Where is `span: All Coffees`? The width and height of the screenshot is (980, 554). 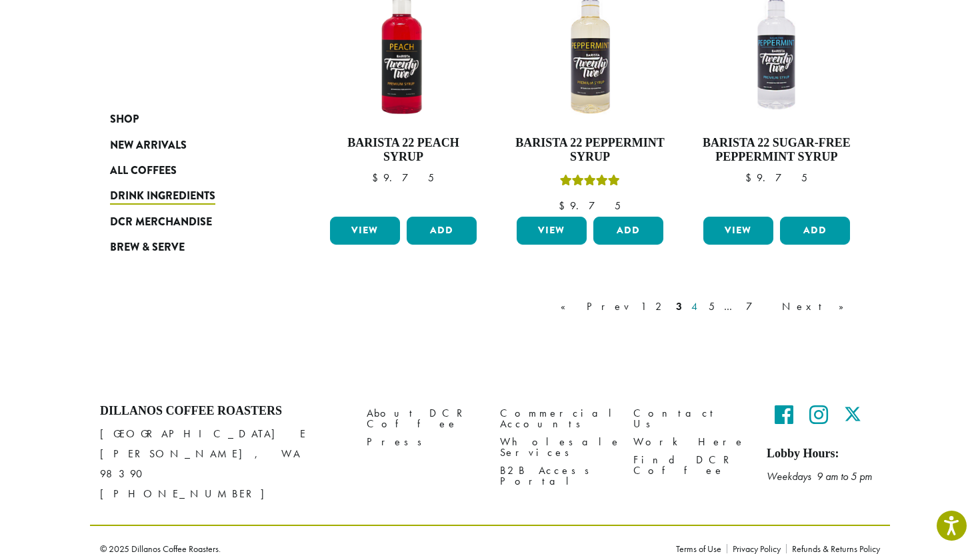 span: All Coffees is located at coordinates (143, 171).